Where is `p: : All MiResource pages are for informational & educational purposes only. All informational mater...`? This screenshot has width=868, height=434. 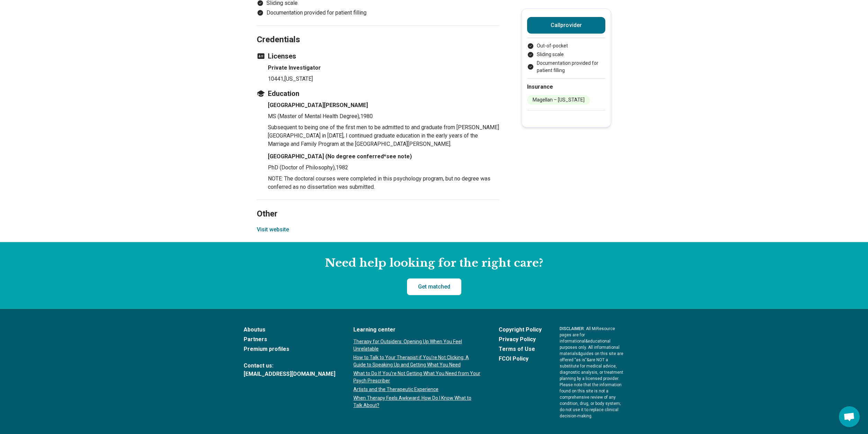
p: : All MiResource pages are for informational & educational purposes only. All informational mater... is located at coordinates (592, 372).